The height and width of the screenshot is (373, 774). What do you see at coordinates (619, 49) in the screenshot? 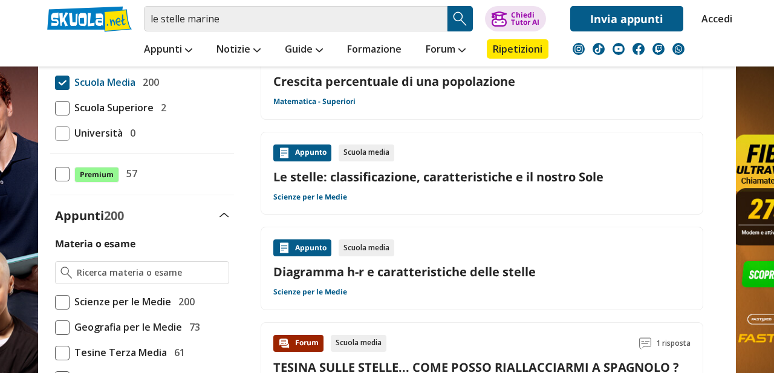
I see `img: youtube` at bounding box center [619, 49].